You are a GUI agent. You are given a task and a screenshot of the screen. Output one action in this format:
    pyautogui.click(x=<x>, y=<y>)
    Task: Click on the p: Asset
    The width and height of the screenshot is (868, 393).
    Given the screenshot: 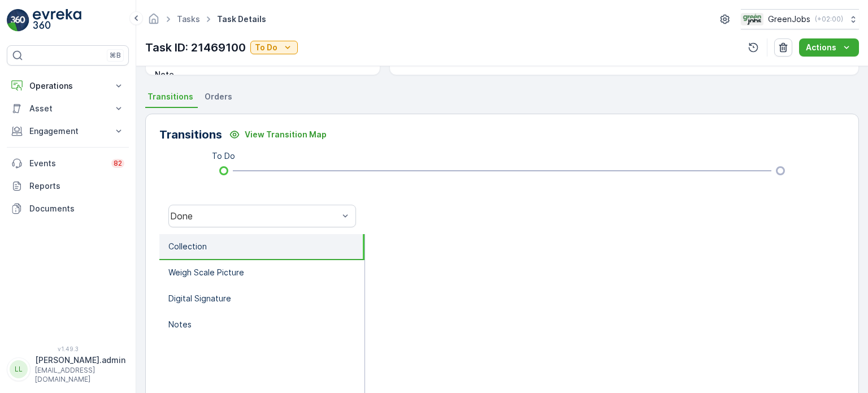 What is the action you would take?
    pyautogui.click(x=68, y=109)
    